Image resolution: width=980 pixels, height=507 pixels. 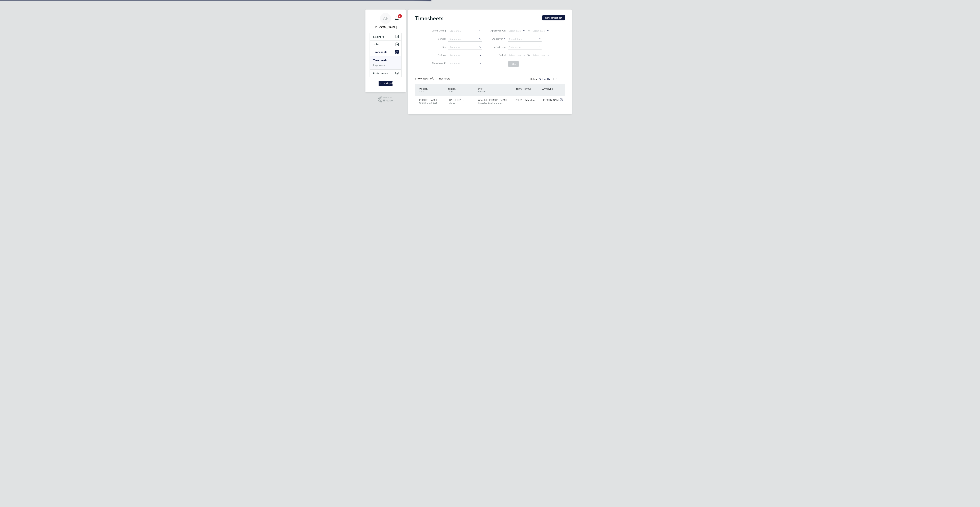 What do you see at coordinates (438, 39) in the screenshot?
I see `label: Vendor` at bounding box center [438, 39].